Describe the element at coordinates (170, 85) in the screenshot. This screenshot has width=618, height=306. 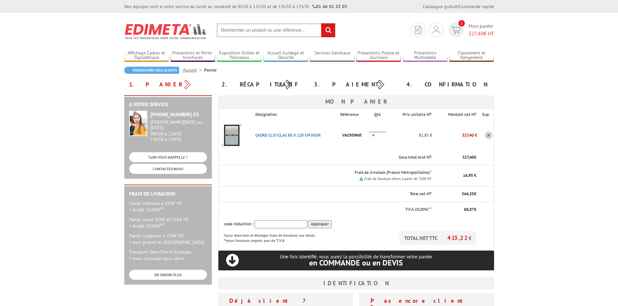
I see `div: 1. Panier` at that location.